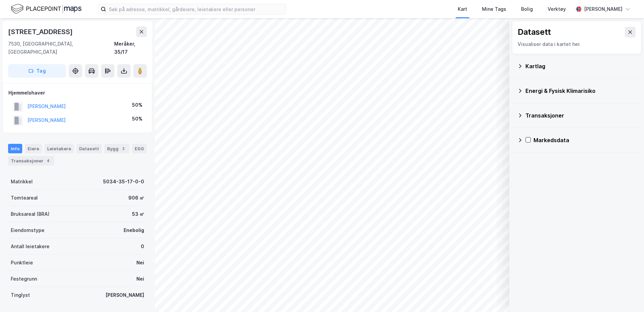 The width and height of the screenshot is (644, 312). I want to click on div: Eiendomstype, so click(28, 230).